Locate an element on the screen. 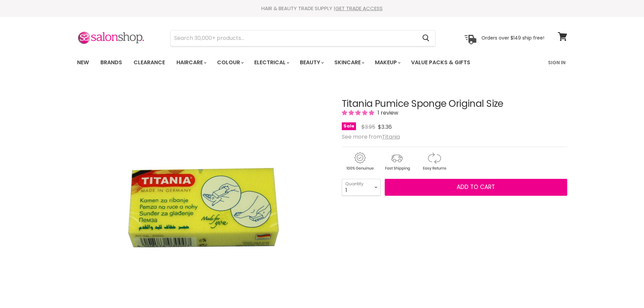 This screenshot has width=644, height=308. a: Brands is located at coordinates (111, 63).